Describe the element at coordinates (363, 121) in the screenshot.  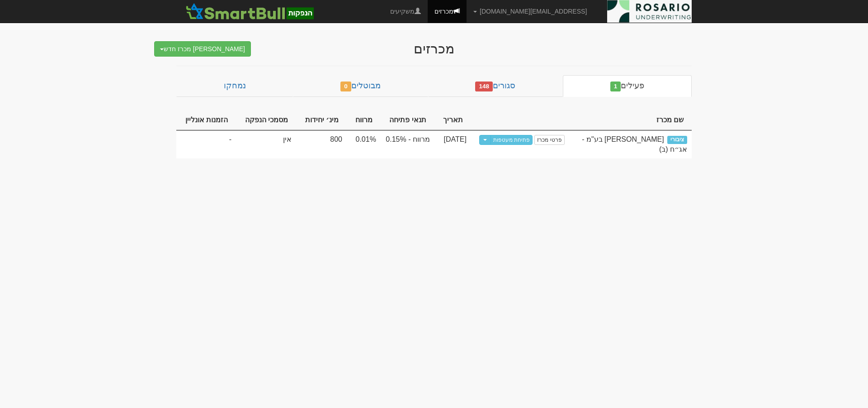
I see `th: מרווח` at that location.